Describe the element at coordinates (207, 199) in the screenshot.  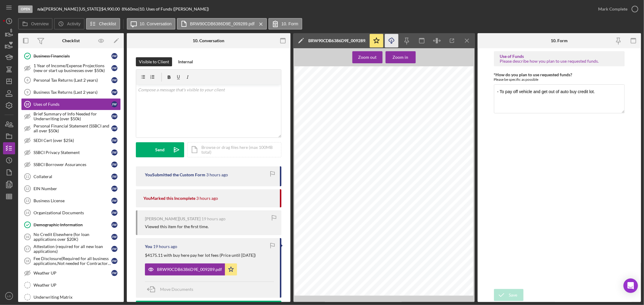
I see `time: 2025-08-12 14:43` at that location.